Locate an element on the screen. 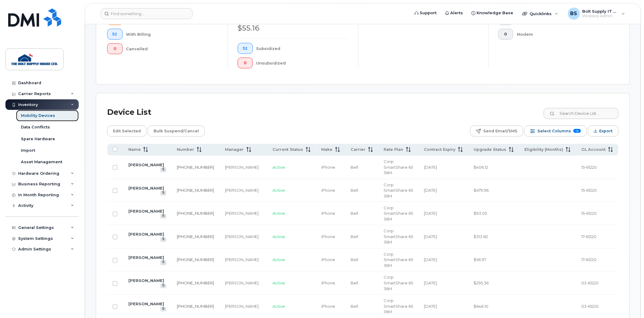 The image size is (644, 318). button: Send Email/SMS is located at coordinates (496, 131).